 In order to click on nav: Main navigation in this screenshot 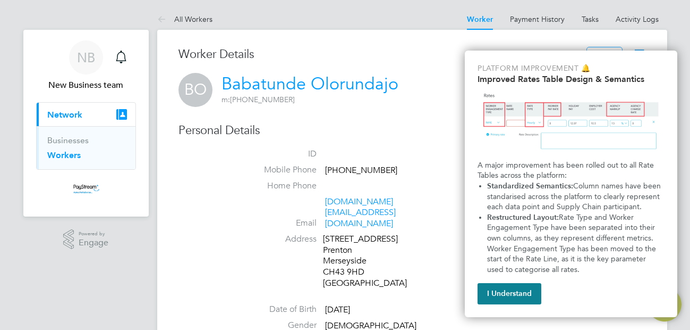, I will do `click(86, 123)`.